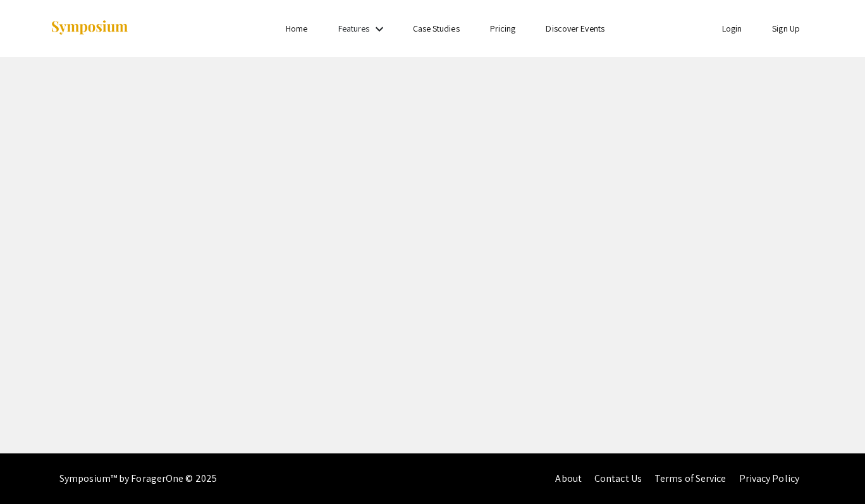 The width and height of the screenshot is (865, 504). What do you see at coordinates (568, 478) in the screenshot?
I see `a: About` at bounding box center [568, 478].